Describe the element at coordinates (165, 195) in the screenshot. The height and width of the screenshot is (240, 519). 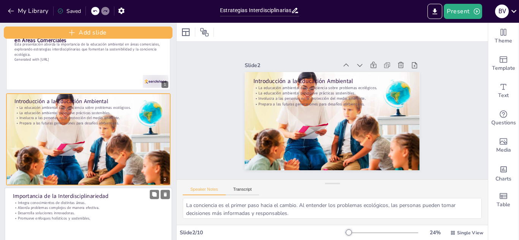
I see `button: Delete Slide` at that location.